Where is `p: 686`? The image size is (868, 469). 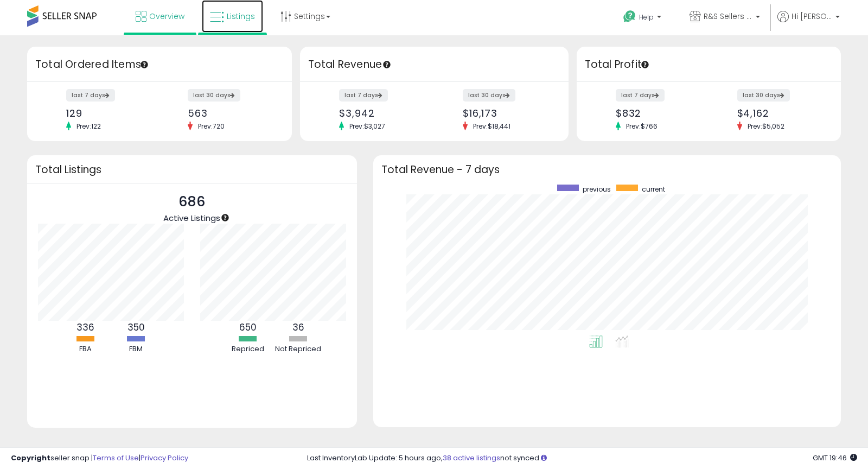 p: 686 is located at coordinates (192, 202).